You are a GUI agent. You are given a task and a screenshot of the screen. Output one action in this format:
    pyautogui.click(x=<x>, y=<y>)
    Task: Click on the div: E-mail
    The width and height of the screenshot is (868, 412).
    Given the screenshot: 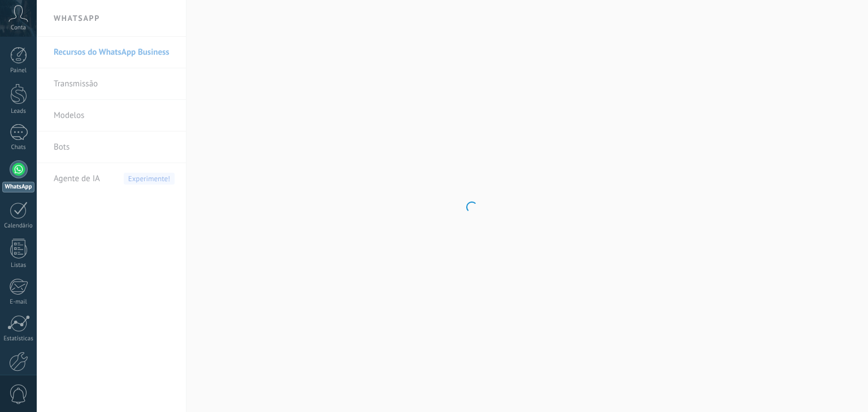 What is the action you would take?
    pyautogui.click(x=19, y=302)
    